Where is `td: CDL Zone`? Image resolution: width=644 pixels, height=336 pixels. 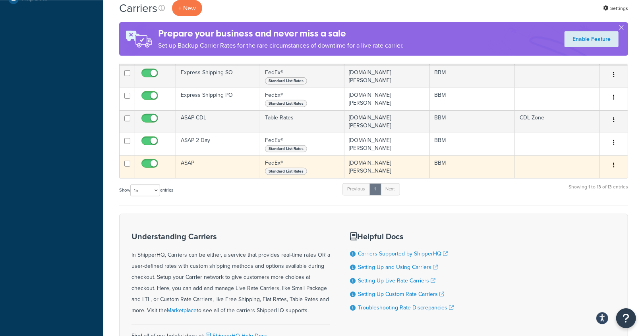 td: CDL Zone is located at coordinates (558, 121).